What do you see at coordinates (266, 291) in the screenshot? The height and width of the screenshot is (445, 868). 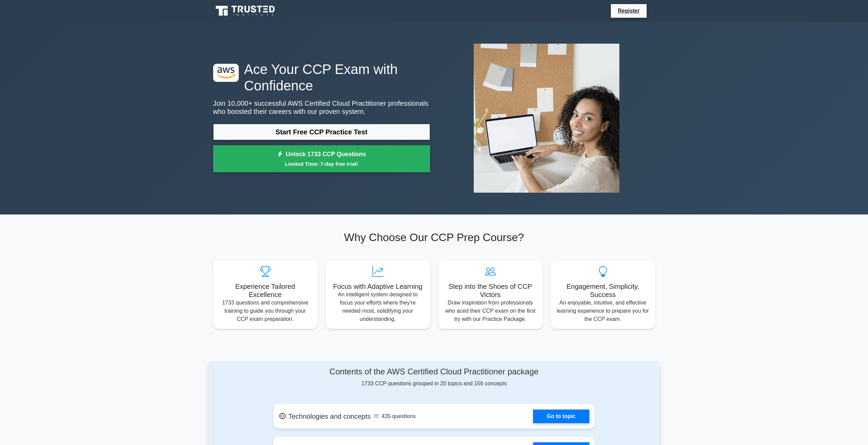 I see `h5: Experience Tailored Excellence` at bounding box center [266, 291].